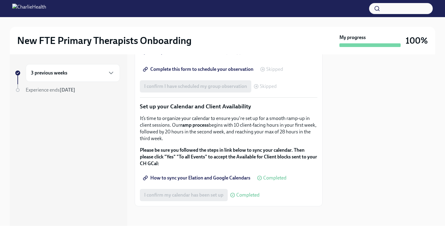  Describe the element at coordinates (416, 41) in the screenshot. I see `h3: 100%` at that location.